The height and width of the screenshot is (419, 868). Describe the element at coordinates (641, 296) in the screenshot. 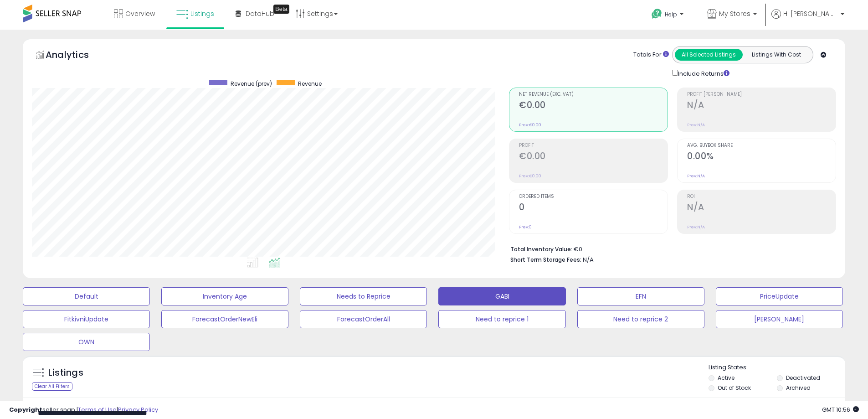

I see `button: EFN` at that location.